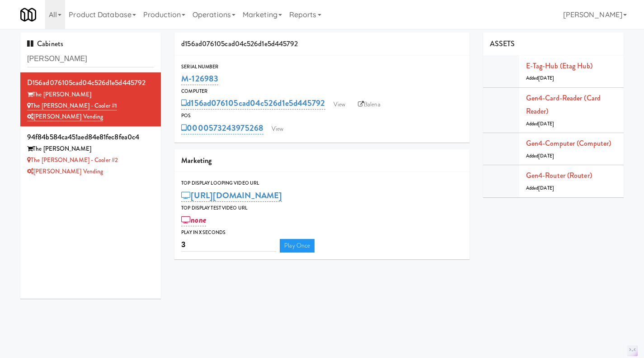 The width and height of the screenshot is (644, 358). What do you see at coordinates (503, 43) in the screenshot?
I see `span: ASSETS` at bounding box center [503, 43].